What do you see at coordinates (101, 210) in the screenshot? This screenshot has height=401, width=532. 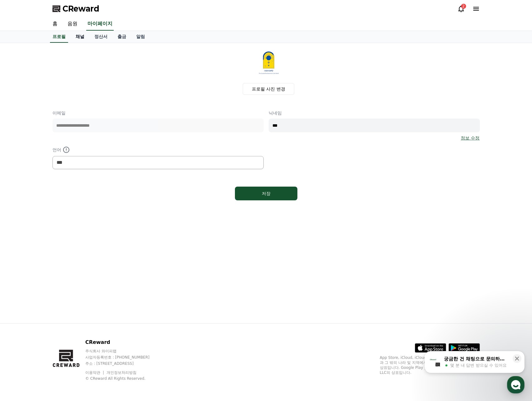 I see `span: 설정` at bounding box center [101, 210].